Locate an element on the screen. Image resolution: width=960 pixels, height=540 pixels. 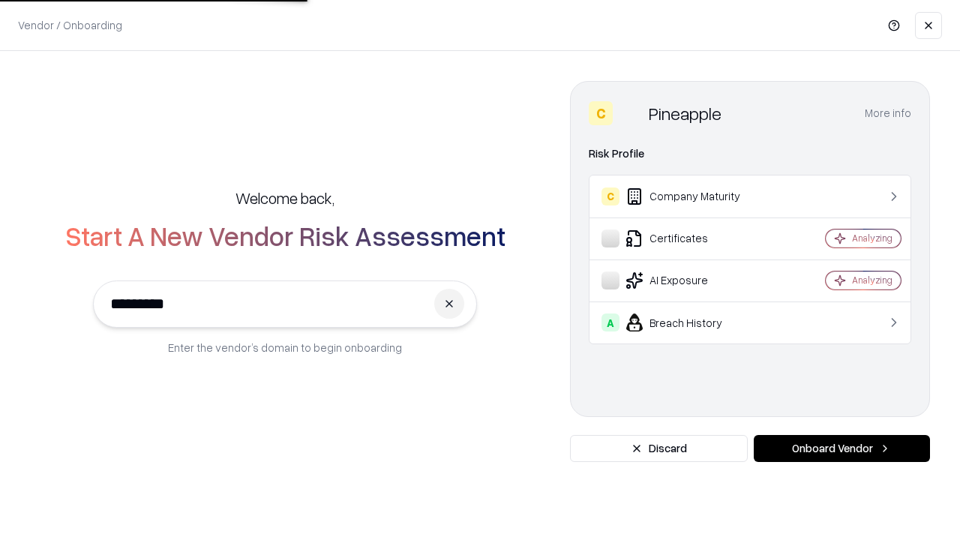
h2: Start A New Vendor Risk Assessment is located at coordinates (285, 236).